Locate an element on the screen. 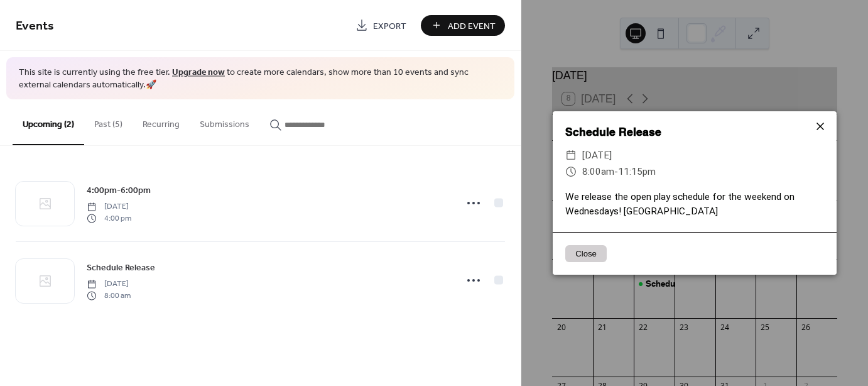  span: 11:15pm is located at coordinates (637, 171).